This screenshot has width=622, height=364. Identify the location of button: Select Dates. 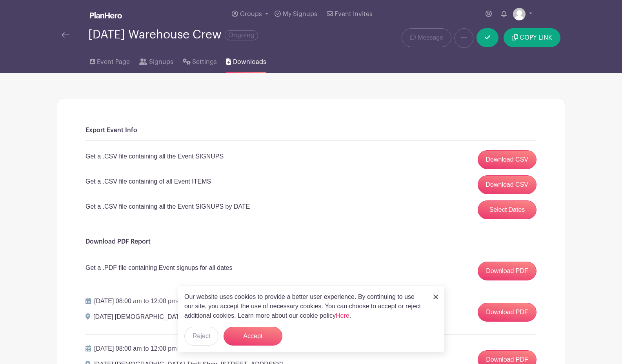
(507, 210).